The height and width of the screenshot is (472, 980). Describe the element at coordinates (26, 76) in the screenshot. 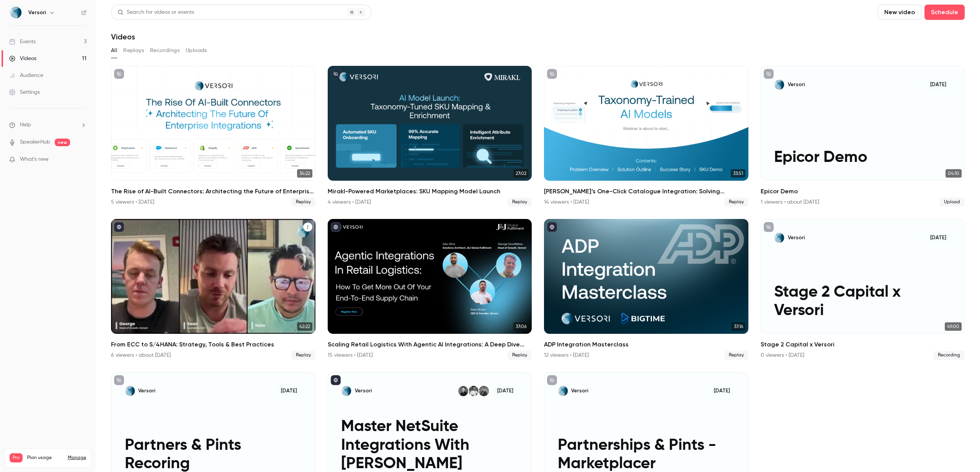

I see `div: Audience` at that location.